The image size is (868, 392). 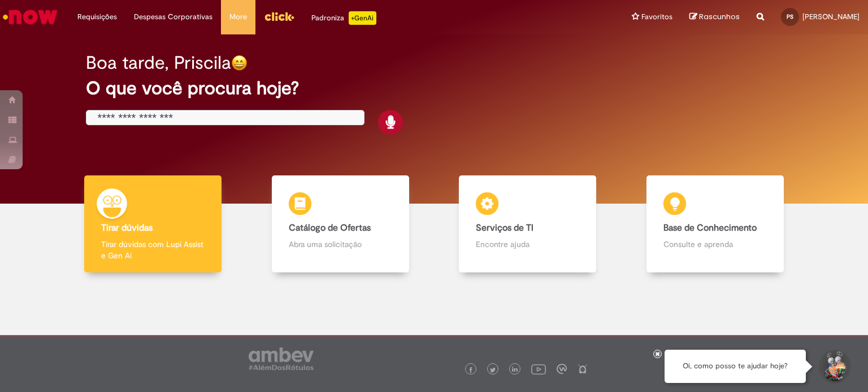 I want to click on b: Base de Conhecimento, so click(x=709, y=228).